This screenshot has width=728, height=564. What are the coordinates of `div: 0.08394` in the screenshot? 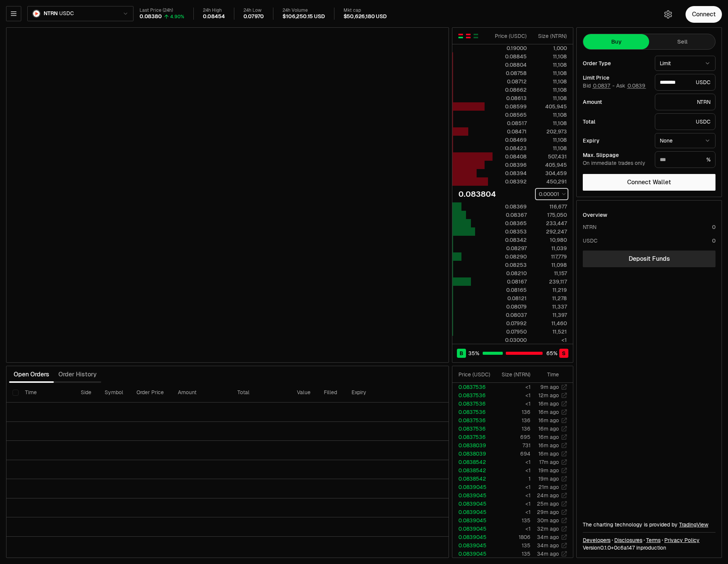 It's located at (509, 173).